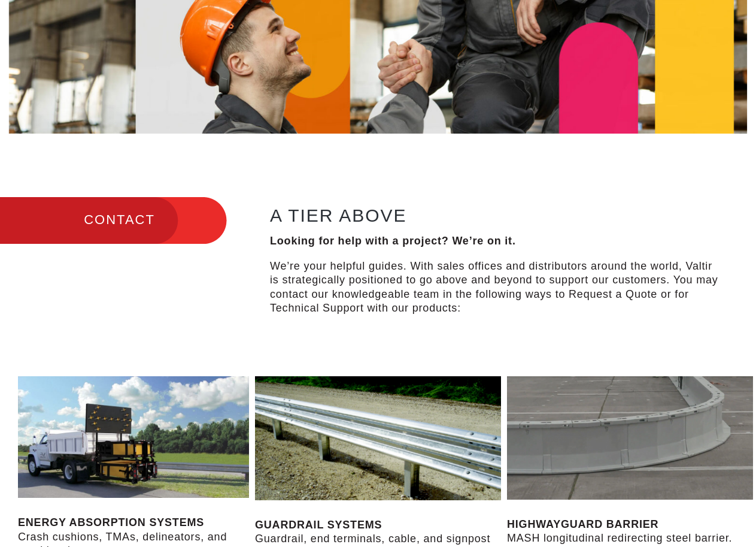 Image resolution: width=756 pixels, height=547 pixels. What do you see at coordinates (630, 437) in the screenshot?
I see `img: Radius-Barrier-Section-Highwayguard3` at bounding box center [630, 437].